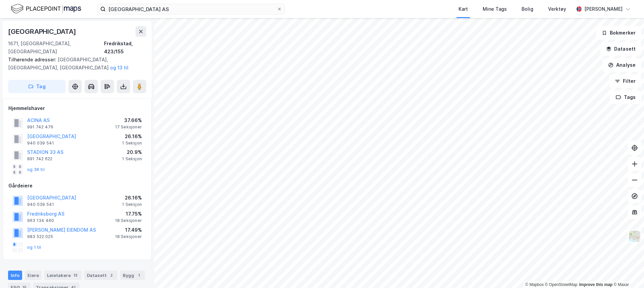  Describe the element at coordinates (39, 159) in the screenshot. I see `div: 891 742 622` at that location.